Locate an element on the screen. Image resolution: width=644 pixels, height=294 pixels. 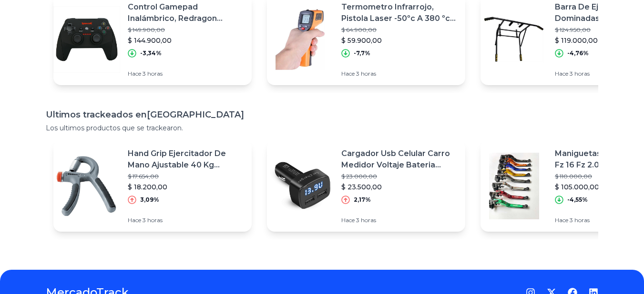
p: -7,7% is located at coordinates (362, 54).